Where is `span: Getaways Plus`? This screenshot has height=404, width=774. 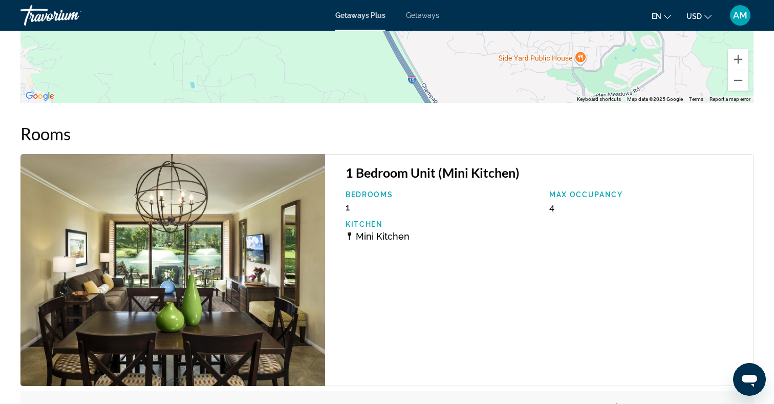
span: Getaways Plus is located at coordinates (360, 15).